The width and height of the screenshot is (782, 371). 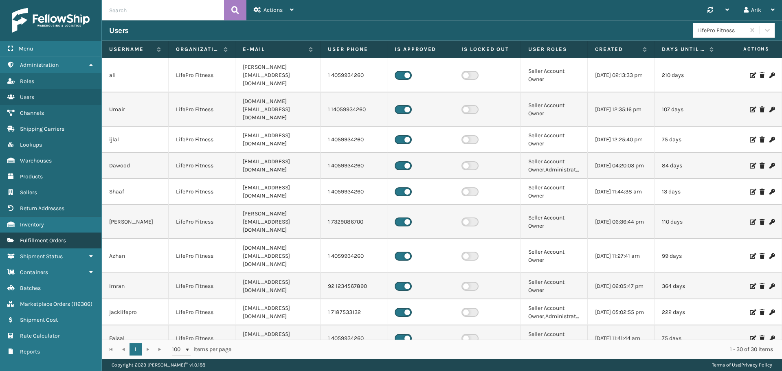 I want to click on a: Privacy Policy, so click(x=757, y=365).